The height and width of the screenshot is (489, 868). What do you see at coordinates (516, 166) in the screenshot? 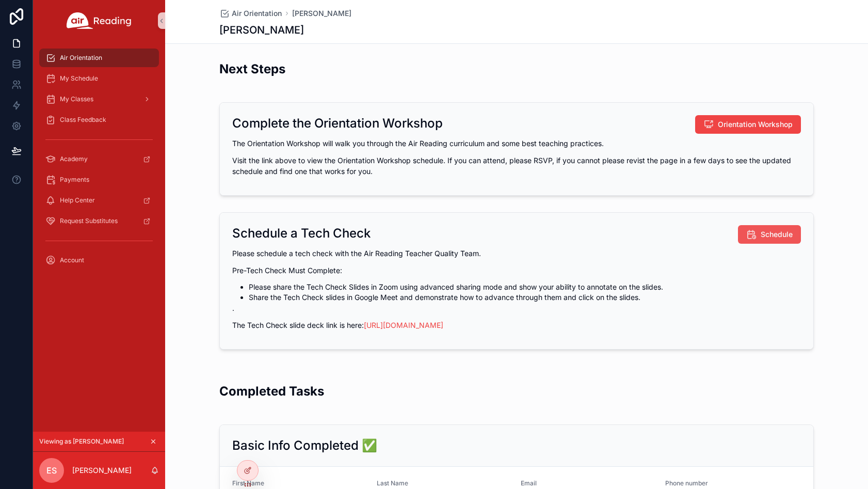
I see `p: Visit the link above to view the Orientation Workshop schedule. If you can attend, please RSVP, i...` at bounding box center [516, 166].